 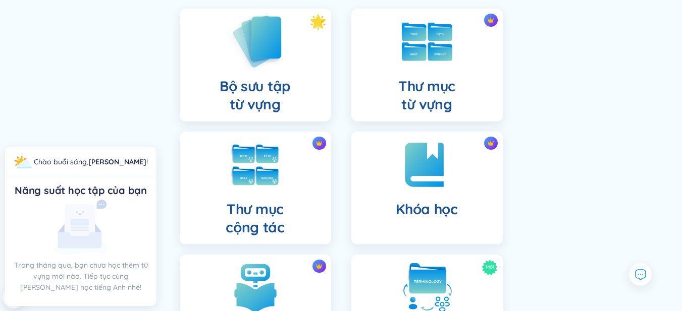 I want to click on span: Chào buổi sáng ,, so click(x=61, y=162).